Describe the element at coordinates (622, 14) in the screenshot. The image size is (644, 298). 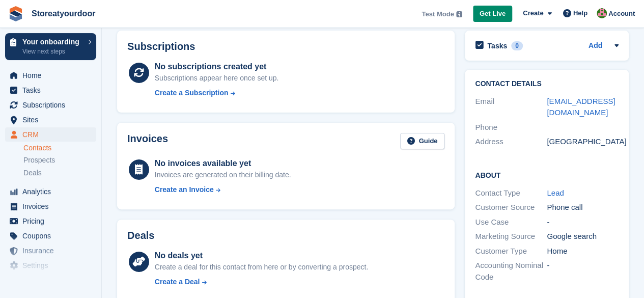
I see `span: Account` at that location.